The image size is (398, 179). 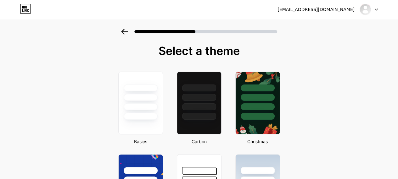 What do you see at coordinates (141, 142) in the screenshot?
I see `div: Basics` at bounding box center [141, 142].